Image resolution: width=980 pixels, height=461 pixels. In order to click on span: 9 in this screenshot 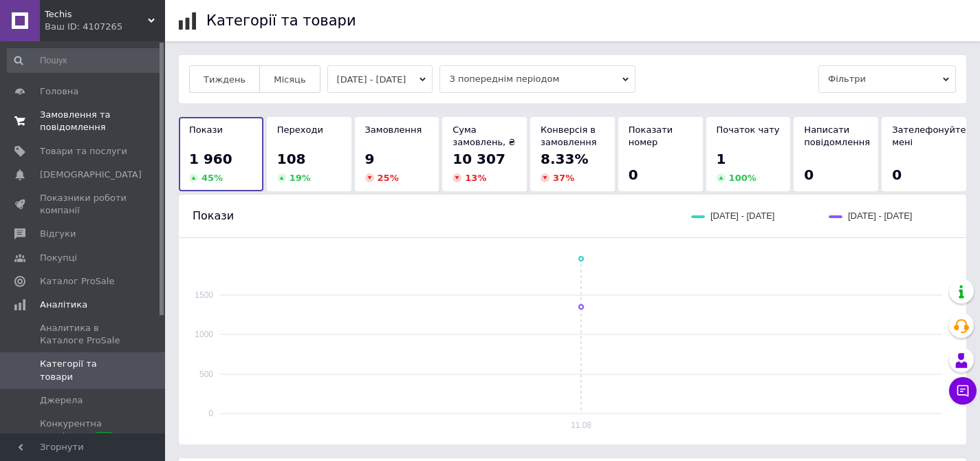, I will do `click(370, 159)`.